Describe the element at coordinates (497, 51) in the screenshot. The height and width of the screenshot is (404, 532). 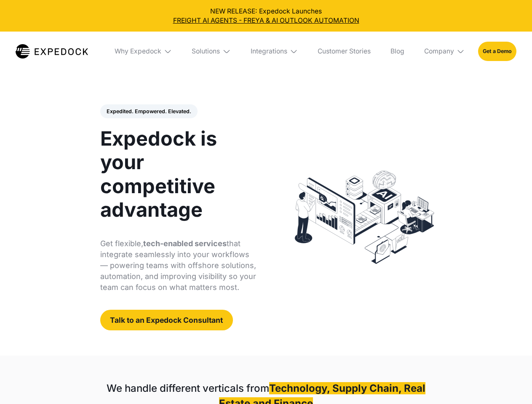
I see `a: Get a Demo` at that location.